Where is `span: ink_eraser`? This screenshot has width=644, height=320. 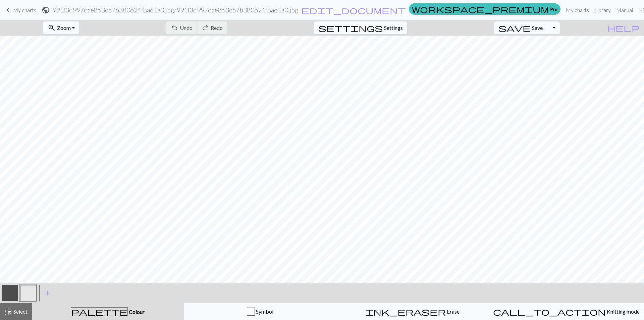
span: ink_eraser is located at coordinates (405, 312).